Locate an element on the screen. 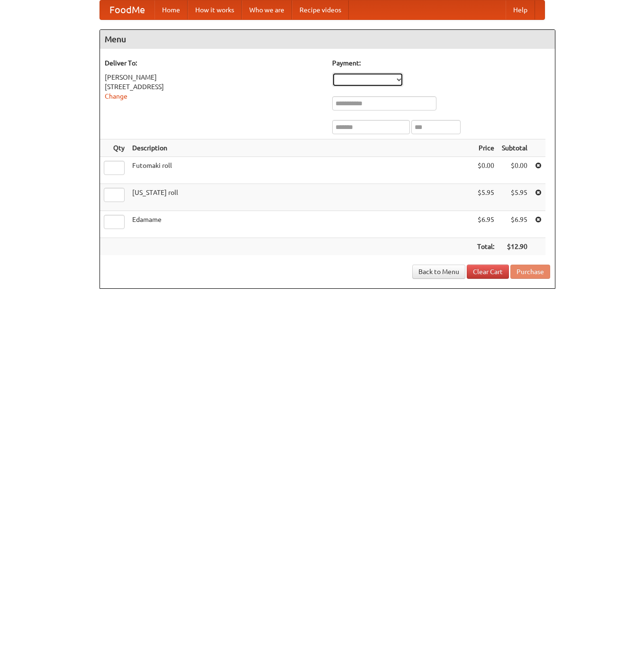  th: Description is located at coordinates (301, 148).